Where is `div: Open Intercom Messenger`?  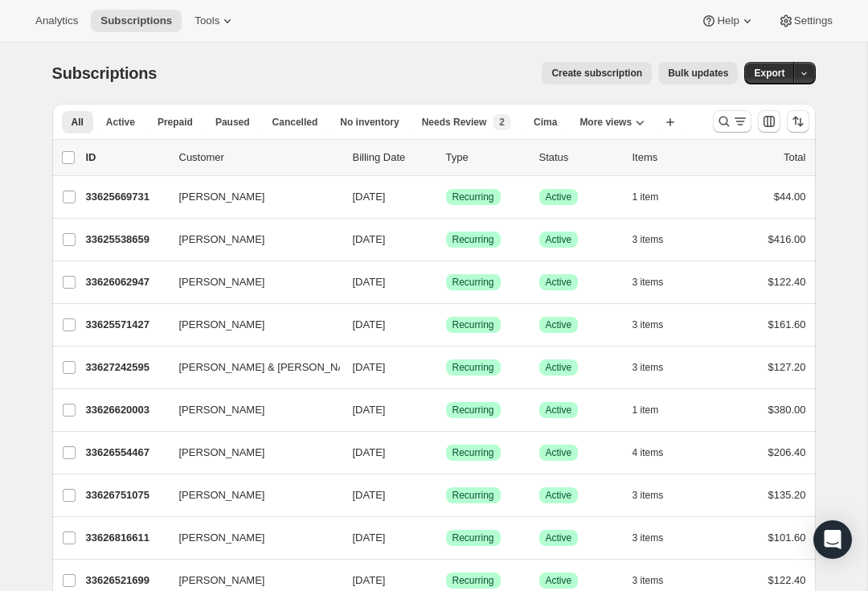
div: Open Intercom Messenger is located at coordinates (832, 539).